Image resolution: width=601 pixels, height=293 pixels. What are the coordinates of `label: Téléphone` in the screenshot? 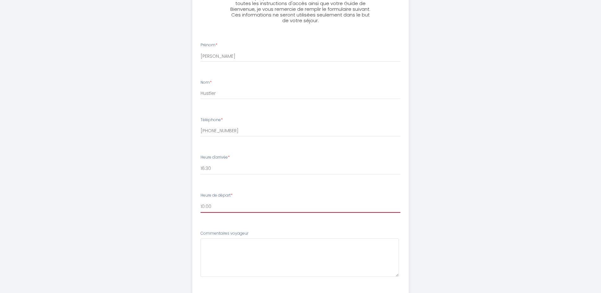 It's located at (212, 120).